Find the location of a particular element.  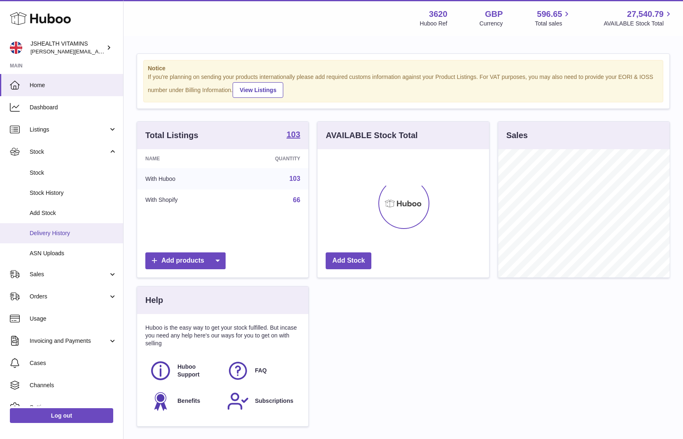

strong: 3620 is located at coordinates (438, 14).